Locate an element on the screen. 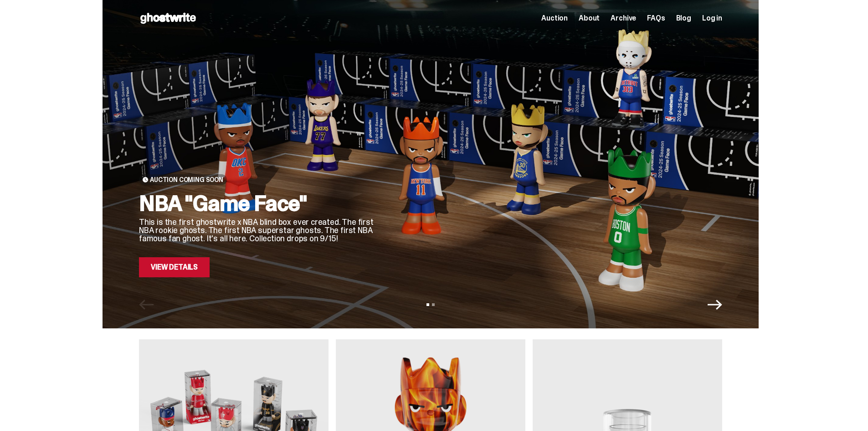 Image resolution: width=868 pixels, height=431 pixels. span: Archive is located at coordinates (624, 18).